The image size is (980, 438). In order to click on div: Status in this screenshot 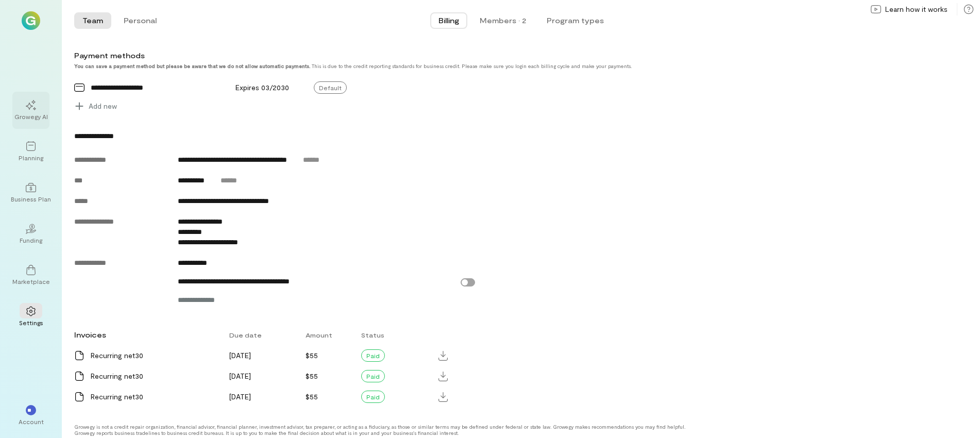, I will do `click(395, 335)`.